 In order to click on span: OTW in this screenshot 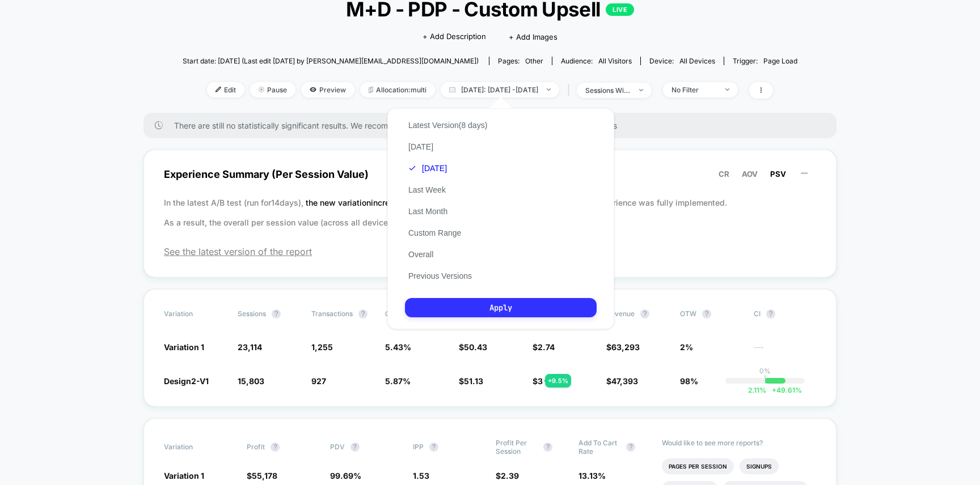, I will do `click(711, 314)`.